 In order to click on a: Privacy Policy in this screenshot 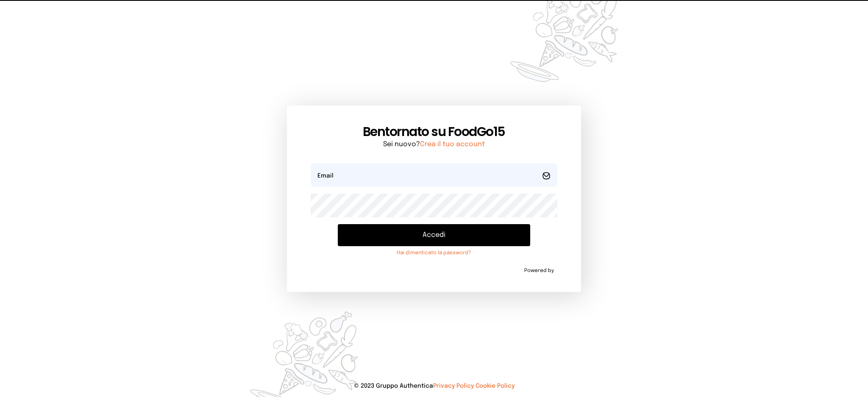, I will do `click(454, 386)`.